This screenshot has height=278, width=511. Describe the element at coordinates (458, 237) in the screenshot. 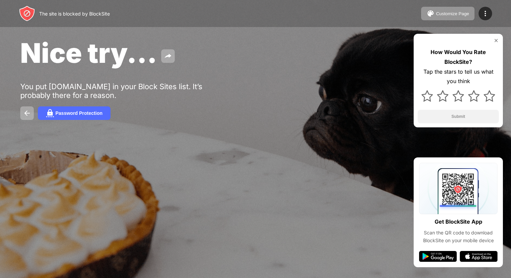

I see `div: Scan the QR code to download BlockSite on your mobile device` at that location.